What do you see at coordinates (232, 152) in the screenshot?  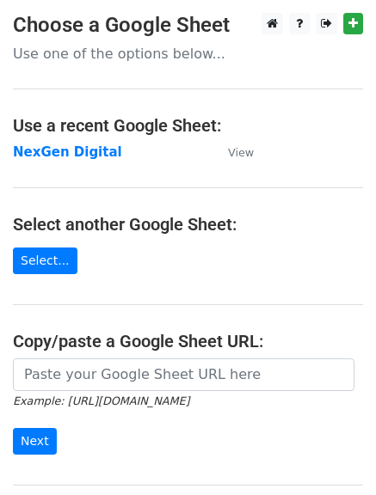 I see `a: View` at bounding box center [232, 152].